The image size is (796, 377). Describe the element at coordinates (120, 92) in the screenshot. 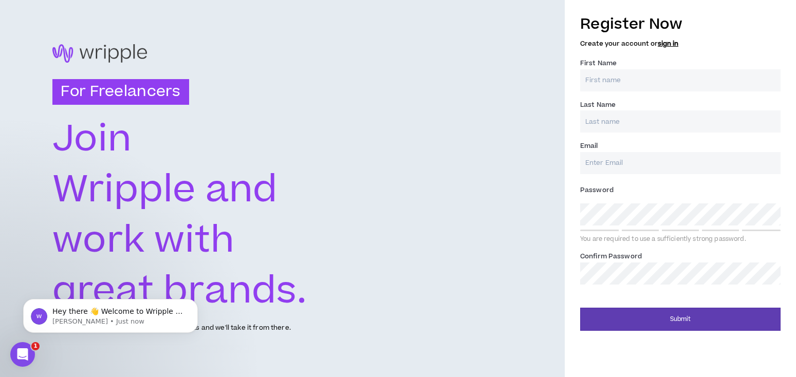

I see `h3: For Freelancers` at that location.